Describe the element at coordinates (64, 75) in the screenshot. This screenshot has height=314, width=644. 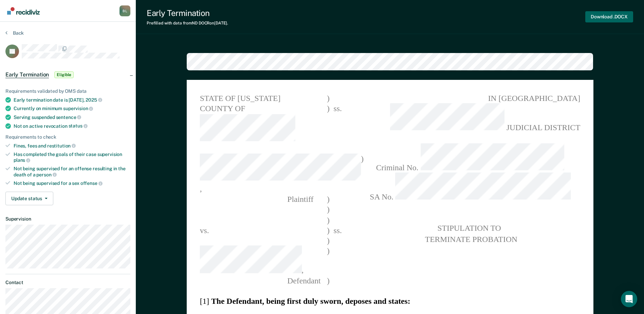
I see `span: Eligible` at that location.